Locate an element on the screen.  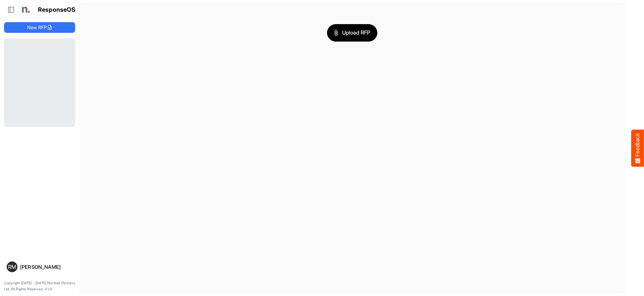
button: Feedback is located at coordinates (638, 148).